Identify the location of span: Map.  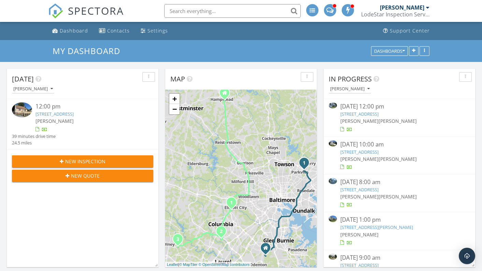
(178, 79).